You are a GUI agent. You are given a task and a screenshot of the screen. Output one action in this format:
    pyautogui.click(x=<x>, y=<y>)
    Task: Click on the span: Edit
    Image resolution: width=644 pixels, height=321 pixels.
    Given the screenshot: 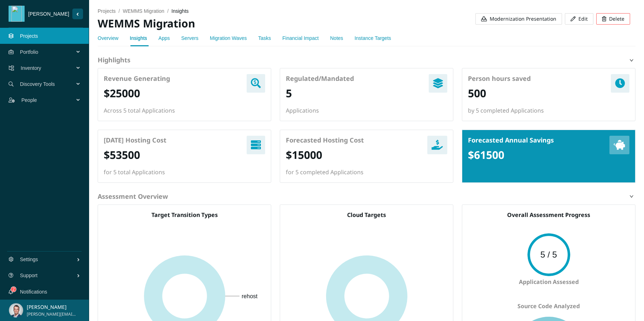 What is the action you would take?
    pyautogui.click(x=583, y=19)
    